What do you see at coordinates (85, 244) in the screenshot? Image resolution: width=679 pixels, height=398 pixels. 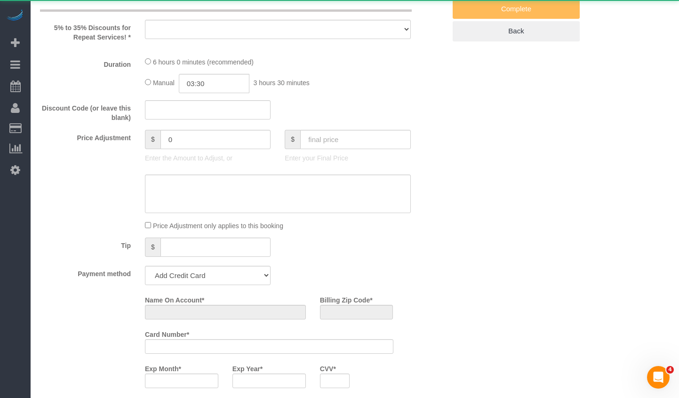 I see `label: Tip` at bounding box center [85, 244].